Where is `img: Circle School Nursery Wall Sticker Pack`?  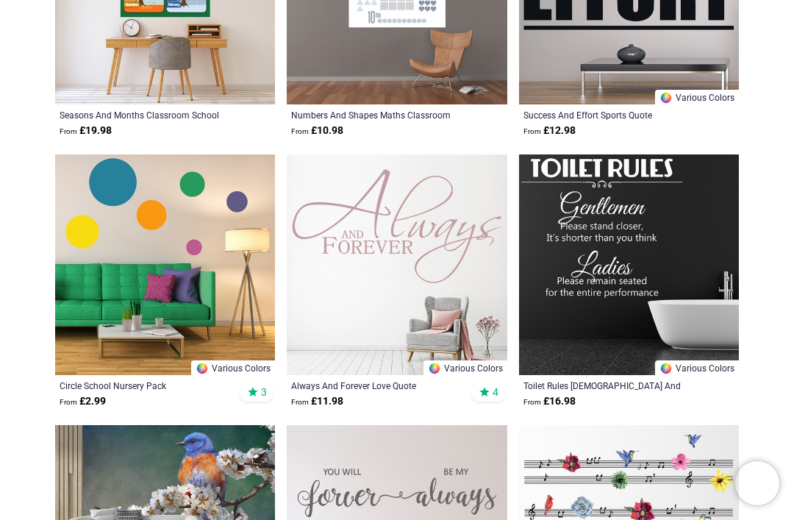 img: Circle School Nursery Wall Sticker Pack is located at coordinates (165, 264).